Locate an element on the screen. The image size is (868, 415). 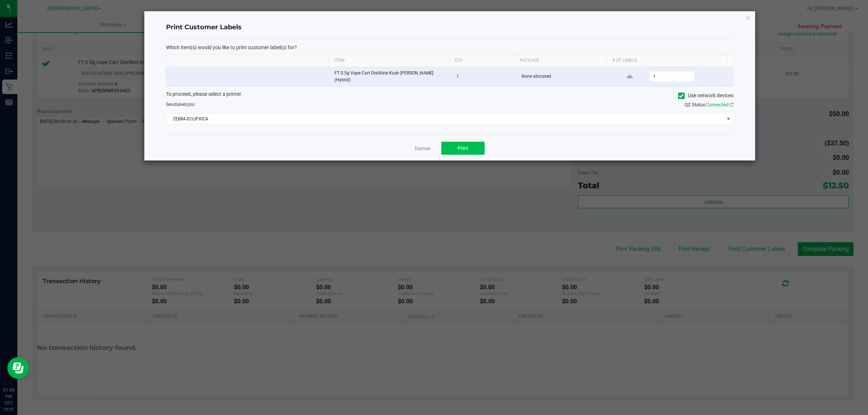
p: Which item(s) would you like to print customer label(s) for? is located at coordinates (449, 48).